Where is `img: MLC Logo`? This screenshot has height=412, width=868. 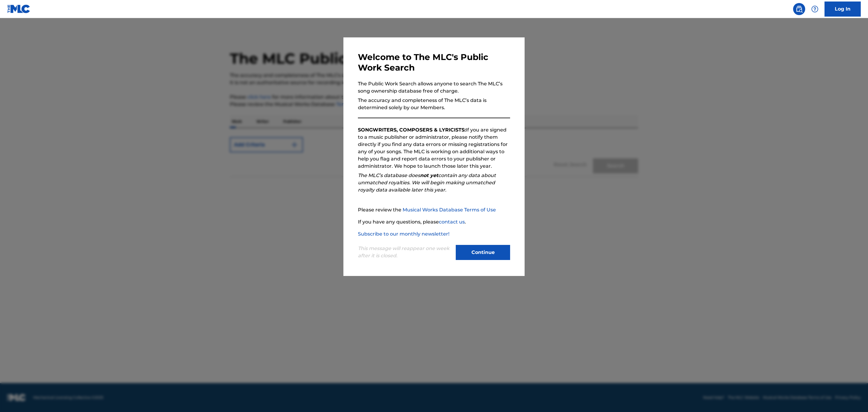 img: MLC Logo is located at coordinates (18, 8).